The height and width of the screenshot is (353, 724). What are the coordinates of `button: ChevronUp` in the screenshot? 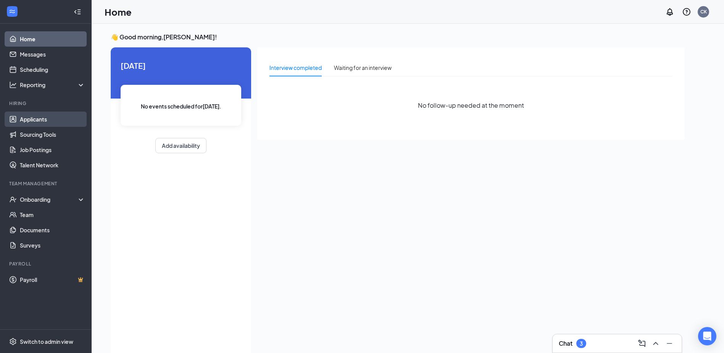 It's located at (656, 343).